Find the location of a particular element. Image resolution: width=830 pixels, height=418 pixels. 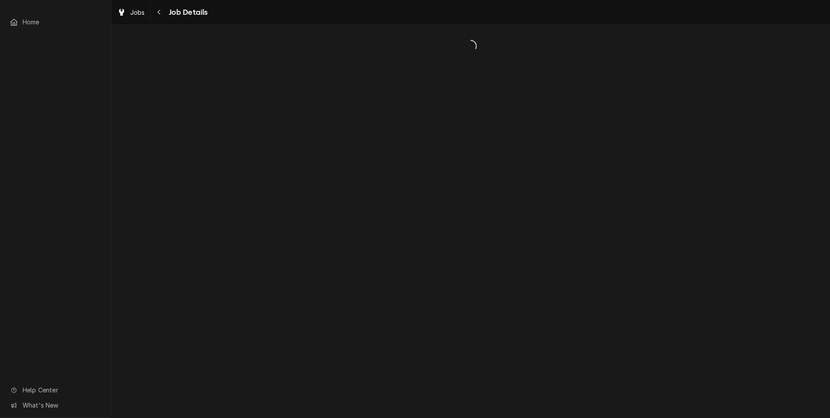

span: Job Details is located at coordinates (187, 12).